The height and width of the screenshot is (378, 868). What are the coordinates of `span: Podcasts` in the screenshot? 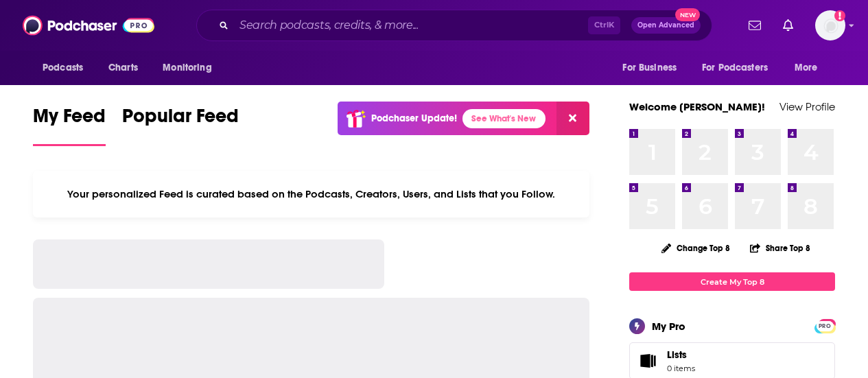 It's located at (62, 68).